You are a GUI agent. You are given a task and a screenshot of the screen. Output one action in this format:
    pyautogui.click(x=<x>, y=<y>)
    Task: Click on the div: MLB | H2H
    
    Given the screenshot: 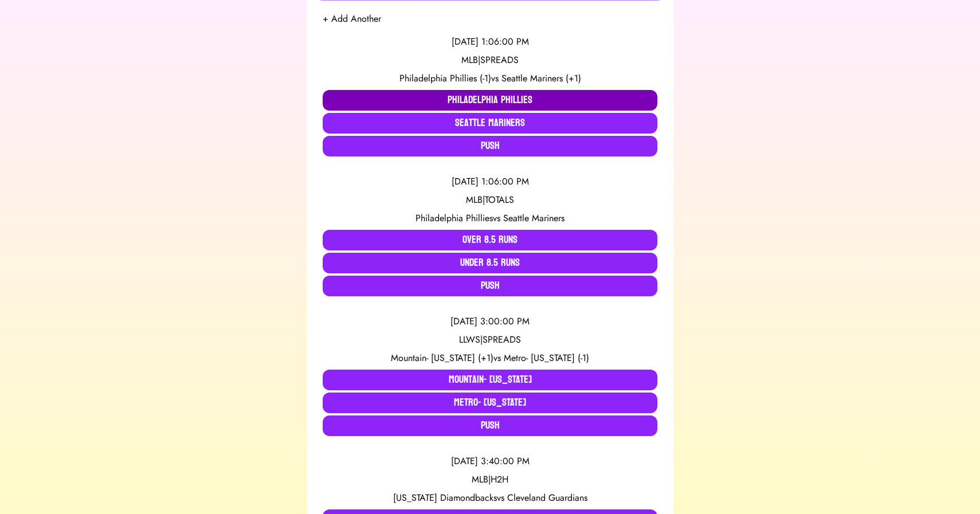 What is the action you would take?
    pyautogui.click(x=490, y=480)
    